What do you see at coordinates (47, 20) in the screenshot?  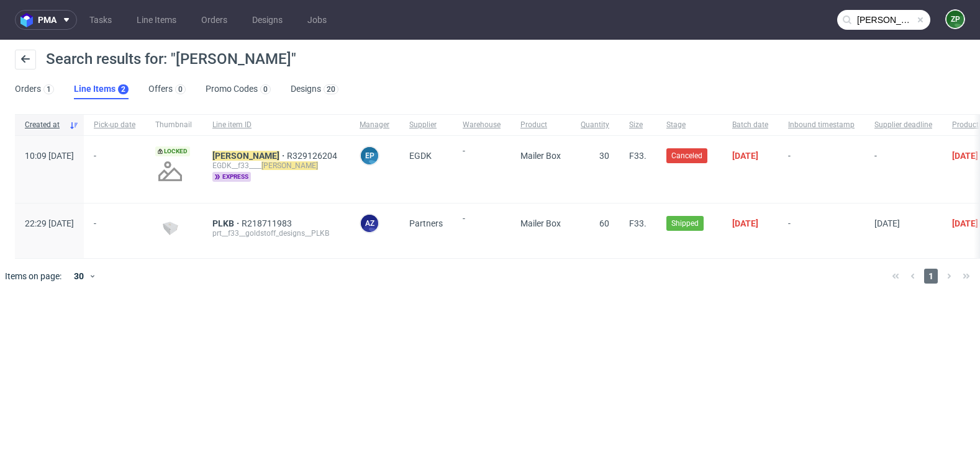 I see `span: pma` at bounding box center [47, 20].